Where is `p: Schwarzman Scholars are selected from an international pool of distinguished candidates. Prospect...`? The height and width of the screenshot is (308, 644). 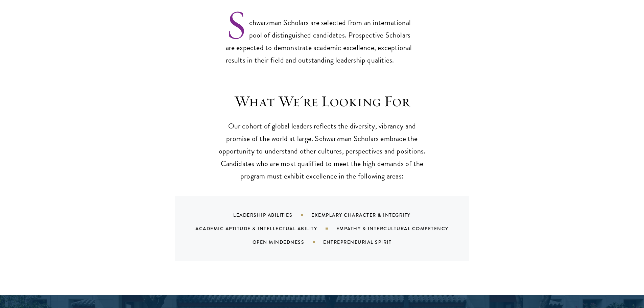 p: Schwarzman Scholars are selected from an international pool of distinguished candidates. Prospect... is located at coordinates (322, 36).